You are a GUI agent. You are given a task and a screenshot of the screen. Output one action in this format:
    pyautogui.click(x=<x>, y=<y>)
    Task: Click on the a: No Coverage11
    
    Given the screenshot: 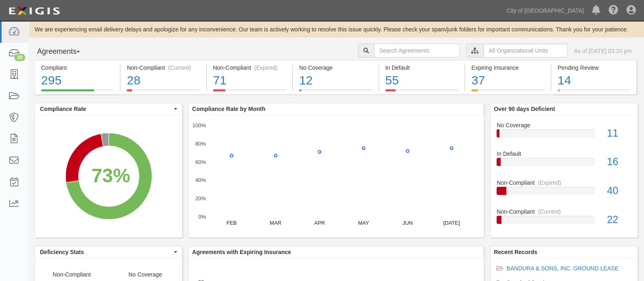 What is the action you would take?
    pyautogui.click(x=564, y=135)
    